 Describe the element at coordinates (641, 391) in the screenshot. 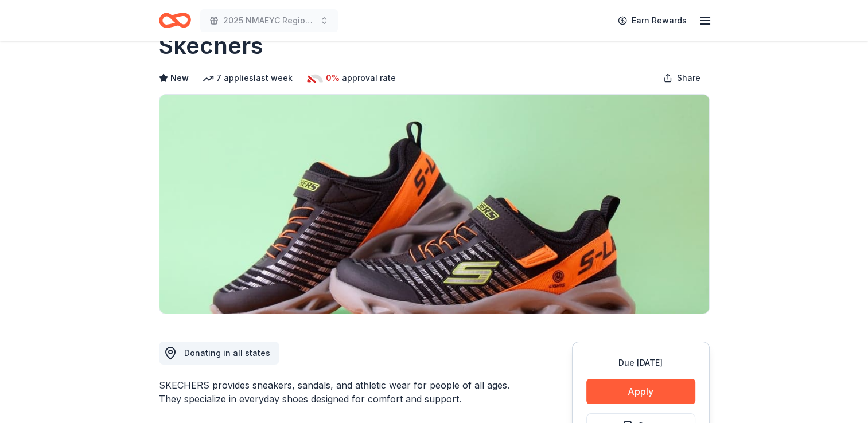

I see `button: Apply` at that location.